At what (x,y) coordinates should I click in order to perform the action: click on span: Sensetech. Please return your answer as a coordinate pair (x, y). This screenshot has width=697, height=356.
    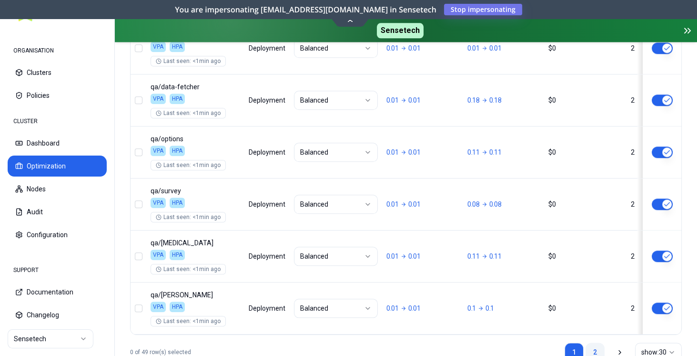
    Looking at the image, I should click on (400, 31).